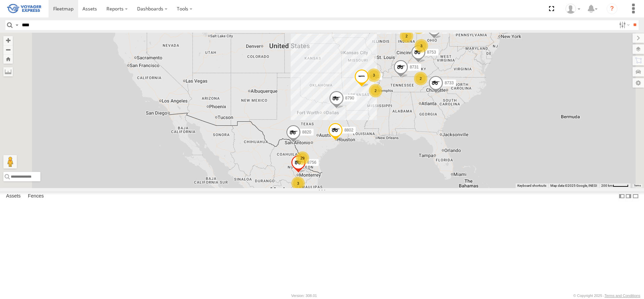 The width and height of the screenshot is (644, 299). I want to click on span: 200 km, so click(607, 185).